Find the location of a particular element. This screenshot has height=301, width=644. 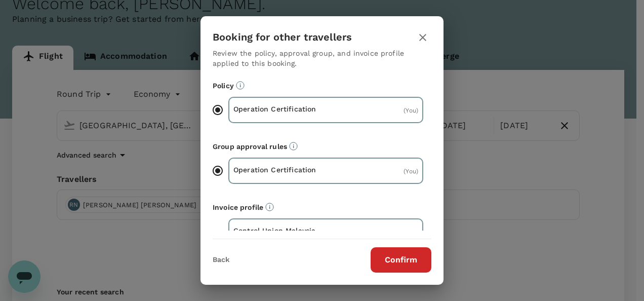

svg: Booking restrictions are based on the selected travel policy. is located at coordinates (240, 85).